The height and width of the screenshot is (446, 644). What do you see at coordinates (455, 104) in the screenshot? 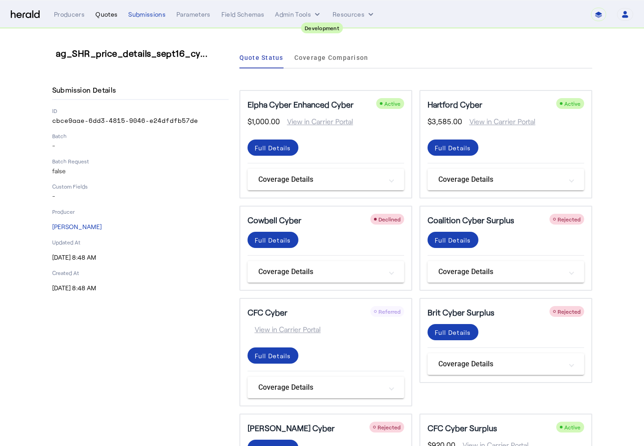
I see `h5: Hartford Cyber` at bounding box center [455, 104].